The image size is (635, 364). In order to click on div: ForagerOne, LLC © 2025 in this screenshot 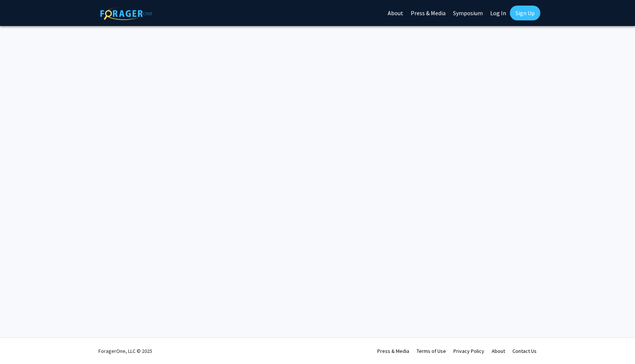, I will do `click(125, 351)`.